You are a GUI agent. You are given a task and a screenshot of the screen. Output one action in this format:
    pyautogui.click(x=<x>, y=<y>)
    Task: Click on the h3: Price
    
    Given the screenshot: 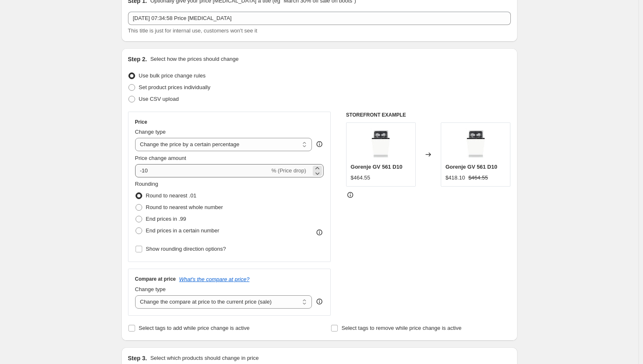 What is the action you would take?
    pyautogui.click(x=141, y=122)
    